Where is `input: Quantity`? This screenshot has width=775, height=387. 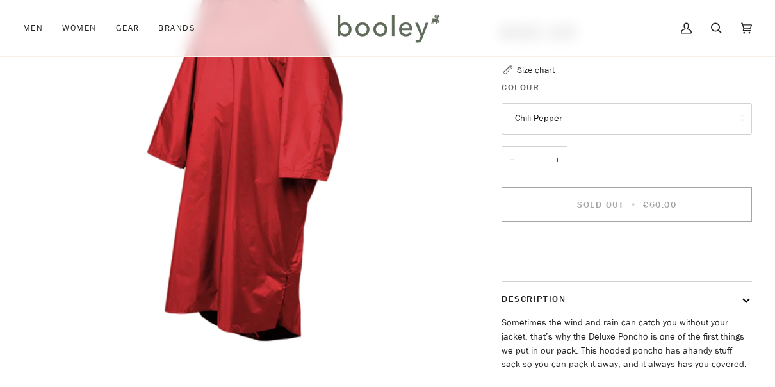
input: Quantity is located at coordinates (534, 160).